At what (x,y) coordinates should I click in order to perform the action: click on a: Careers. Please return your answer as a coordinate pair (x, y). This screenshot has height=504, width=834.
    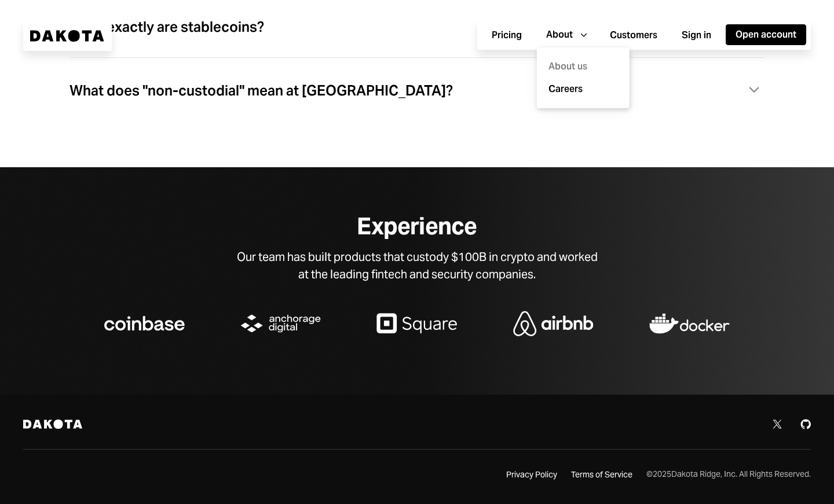
    Looking at the image, I should click on (588, 90).